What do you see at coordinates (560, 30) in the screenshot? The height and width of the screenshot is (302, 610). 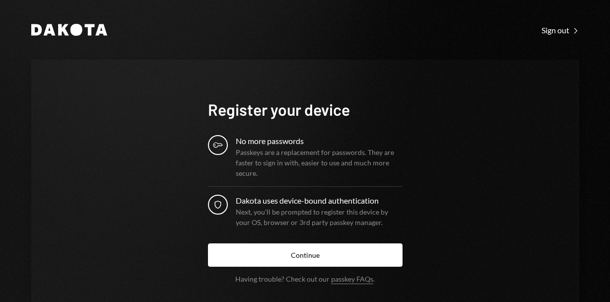 I see `a: Sign out` at bounding box center [560, 30].